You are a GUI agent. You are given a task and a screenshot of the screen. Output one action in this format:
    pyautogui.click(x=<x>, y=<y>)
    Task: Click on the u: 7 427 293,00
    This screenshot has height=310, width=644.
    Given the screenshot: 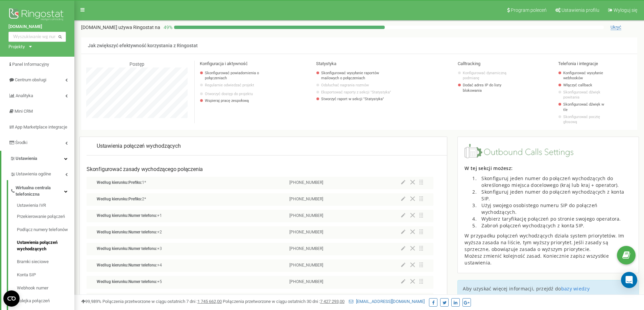 What is the action you would take?
    pyautogui.click(x=332, y=301)
    